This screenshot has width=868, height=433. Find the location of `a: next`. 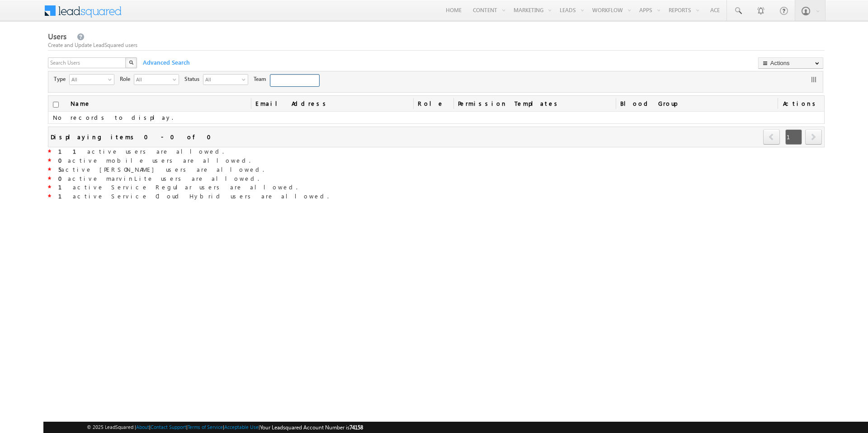

a: next is located at coordinates (813, 138).